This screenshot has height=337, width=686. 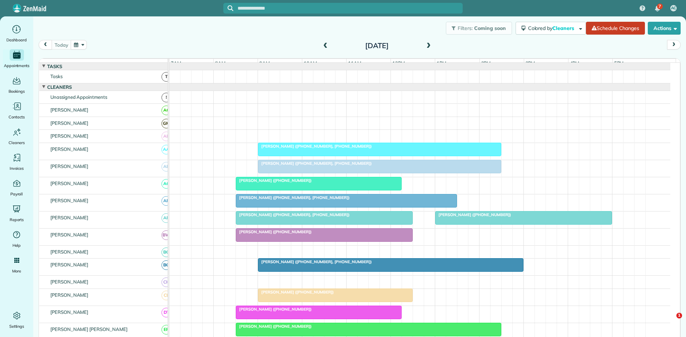 I want to click on span: More, so click(x=16, y=271).